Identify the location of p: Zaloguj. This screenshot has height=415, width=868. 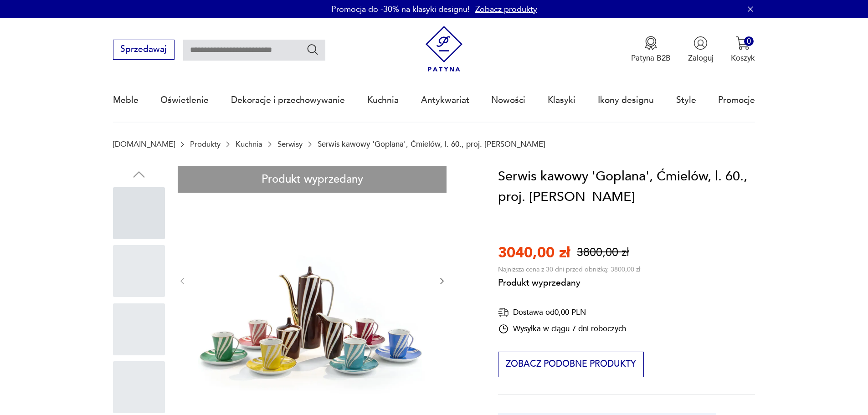
(700, 58).